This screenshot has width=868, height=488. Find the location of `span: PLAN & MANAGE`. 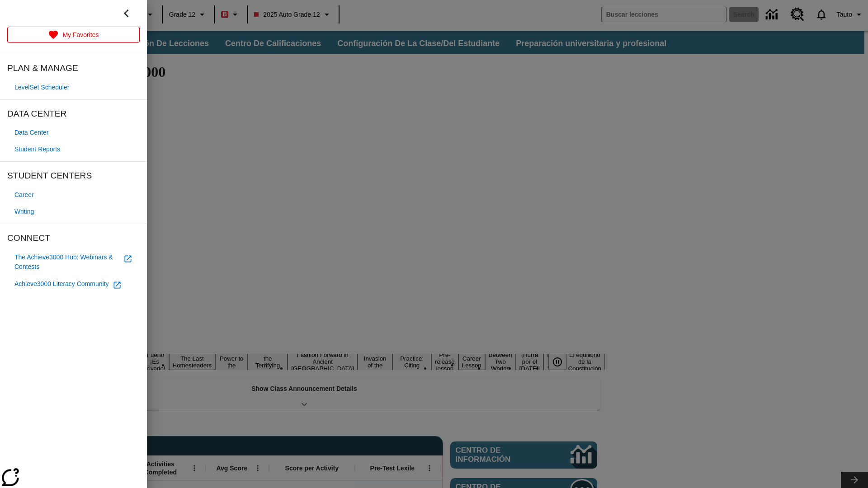

span: PLAN & MANAGE is located at coordinates (73, 68).